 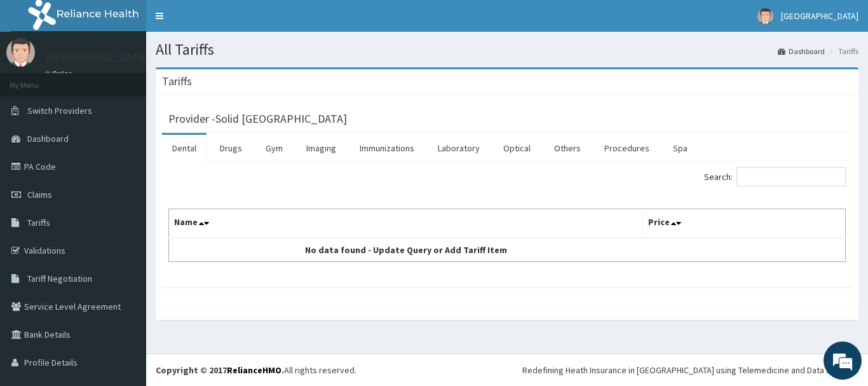 What do you see at coordinates (60, 74) in the screenshot?
I see `a: Online` at bounding box center [60, 74].